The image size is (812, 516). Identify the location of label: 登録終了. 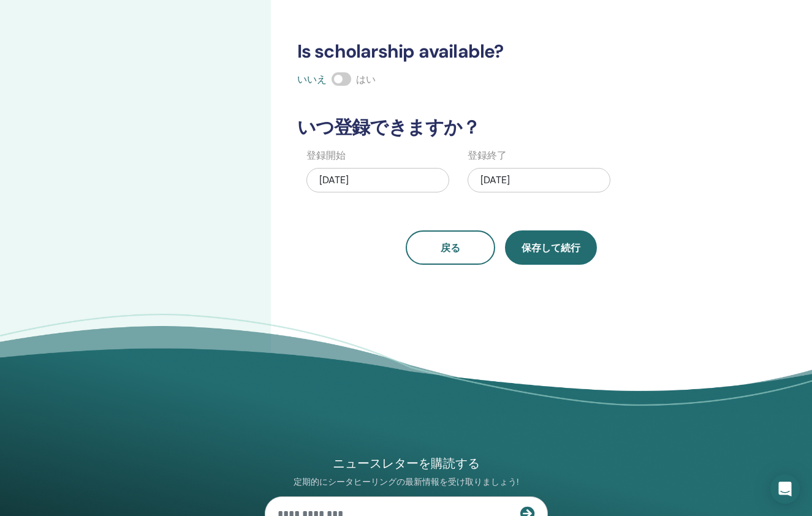
(487, 155).